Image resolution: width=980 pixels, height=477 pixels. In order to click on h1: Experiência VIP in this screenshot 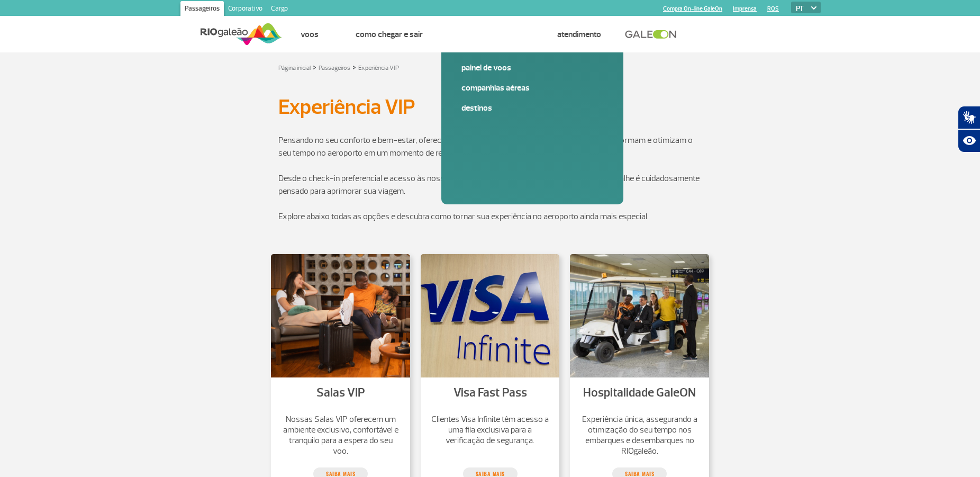, I will do `click(490, 107)`.